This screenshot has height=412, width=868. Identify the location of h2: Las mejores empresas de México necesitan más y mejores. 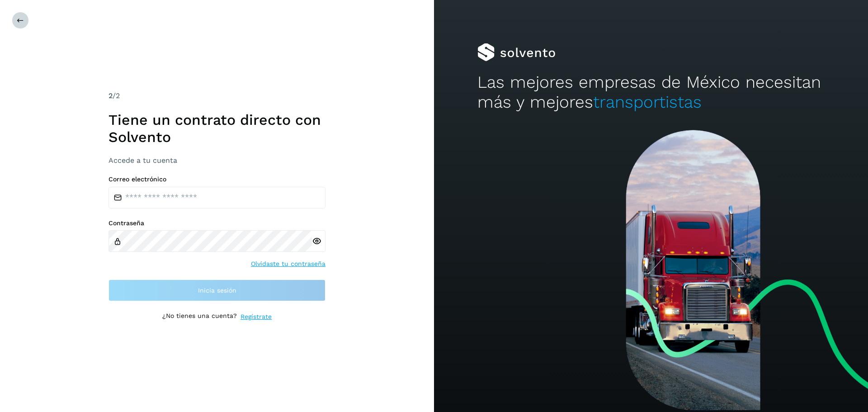
(651, 92).